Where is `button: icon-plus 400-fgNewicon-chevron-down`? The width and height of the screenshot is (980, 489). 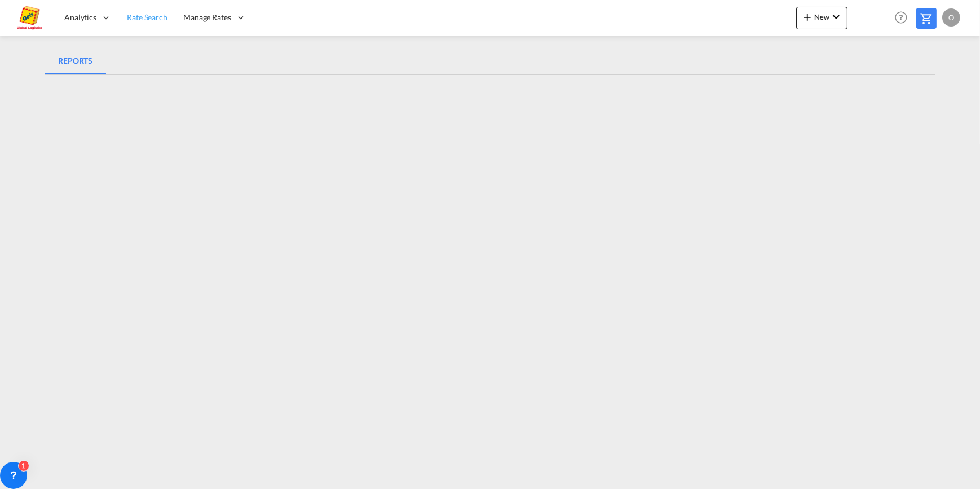 button: icon-plus 400-fgNewicon-chevron-down is located at coordinates (822, 18).